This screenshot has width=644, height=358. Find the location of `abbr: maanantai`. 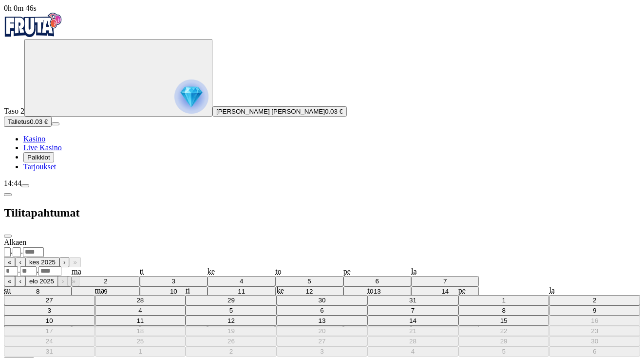

abbr: maanantai is located at coordinates (100, 290).